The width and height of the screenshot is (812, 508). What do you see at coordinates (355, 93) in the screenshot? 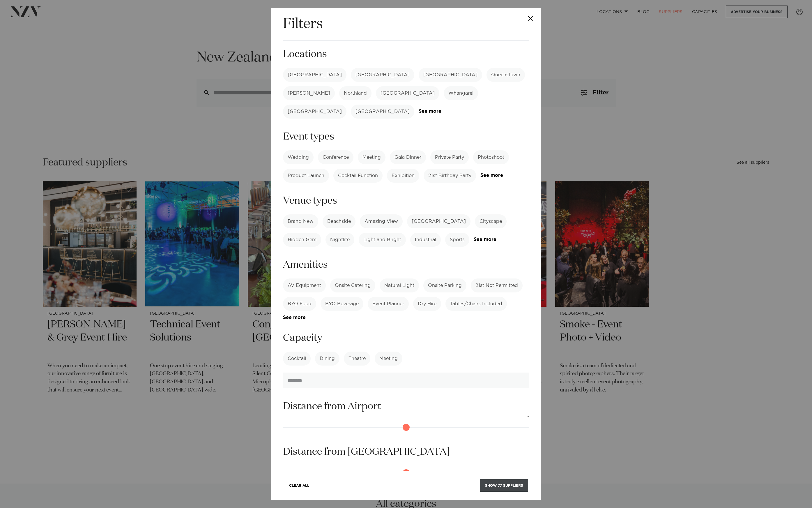
I see `label: Northland` at bounding box center [355, 93].